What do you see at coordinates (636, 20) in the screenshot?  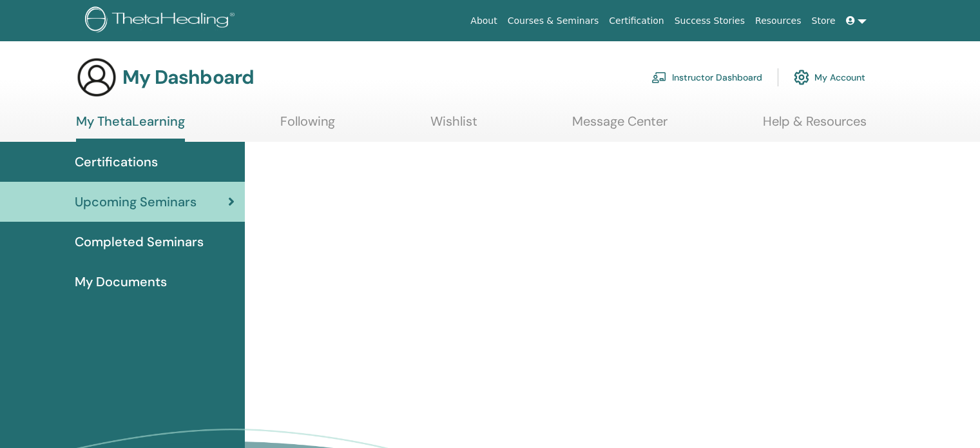 I see `a: Certification` at bounding box center [636, 20].